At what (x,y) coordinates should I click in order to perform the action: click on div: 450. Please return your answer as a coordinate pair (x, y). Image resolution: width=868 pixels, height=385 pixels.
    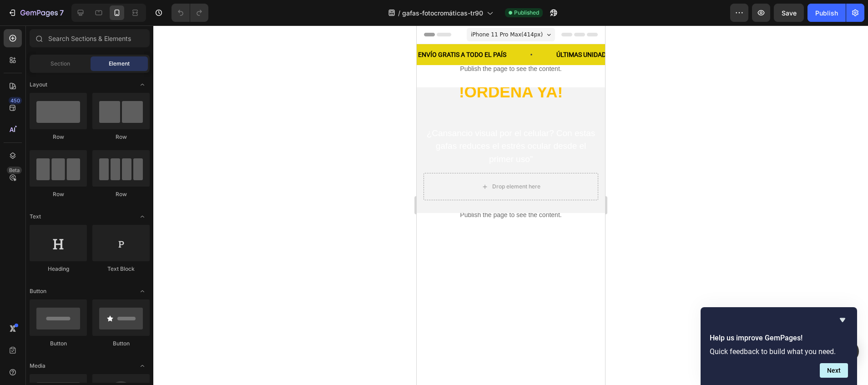
    Looking at the image, I should click on (15, 101).